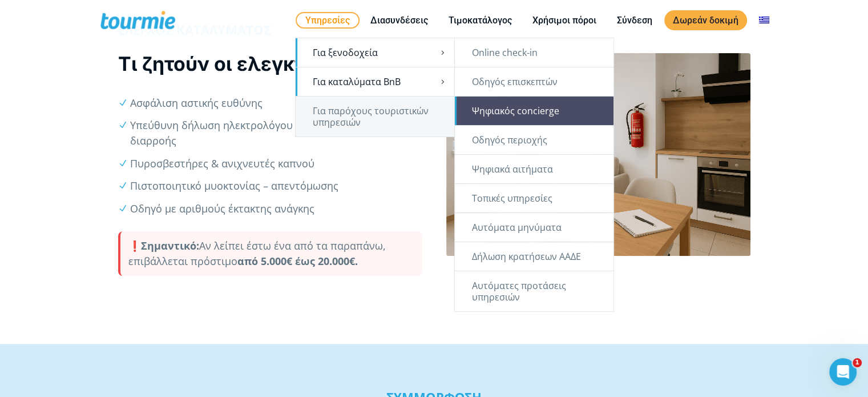 This screenshot has height=397, width=868. I want to click on a: Υπηρεσίες, so click(328, 20).